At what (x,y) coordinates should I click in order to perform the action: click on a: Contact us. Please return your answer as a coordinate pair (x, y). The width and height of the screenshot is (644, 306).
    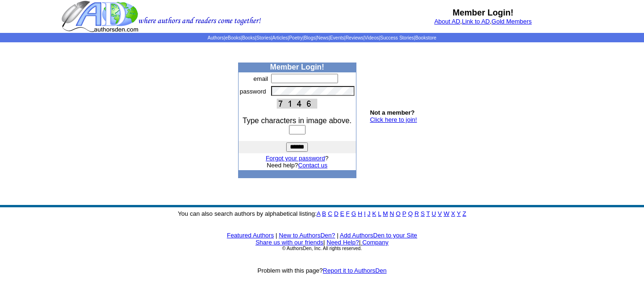
    Looking at the image, I should click on (313, 165).